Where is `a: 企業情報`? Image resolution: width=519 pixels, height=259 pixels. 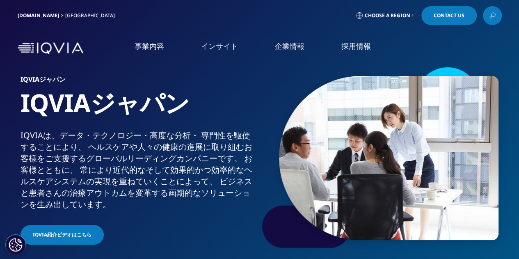
a: 企業情報 is located at coordinates (290, 46).